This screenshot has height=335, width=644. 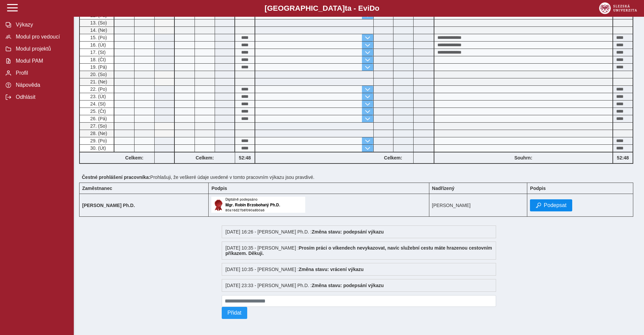 I want to click on span: 18. (Čt), so click(x=97, y=60).